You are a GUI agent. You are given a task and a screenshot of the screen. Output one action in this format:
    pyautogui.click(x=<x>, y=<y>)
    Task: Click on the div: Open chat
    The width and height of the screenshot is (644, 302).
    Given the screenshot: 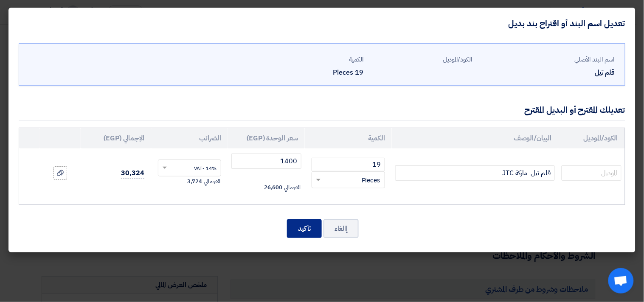 What is the action you would take?
    pyautogui.click(x=621, y=281)
    